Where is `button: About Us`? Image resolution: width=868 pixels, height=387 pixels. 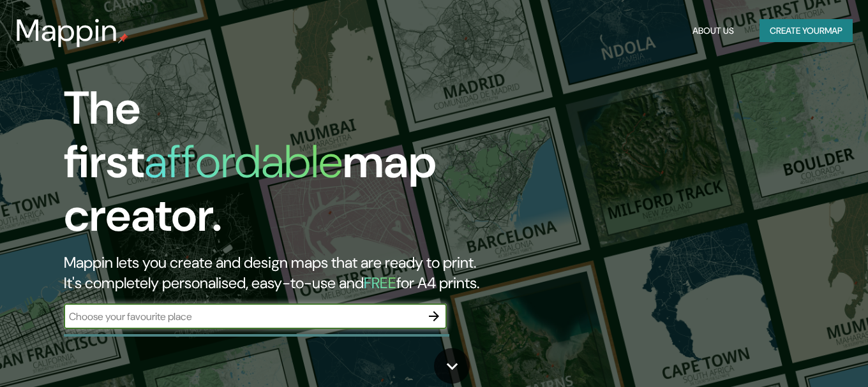 button: About Us is located at coordinates (713, 31).